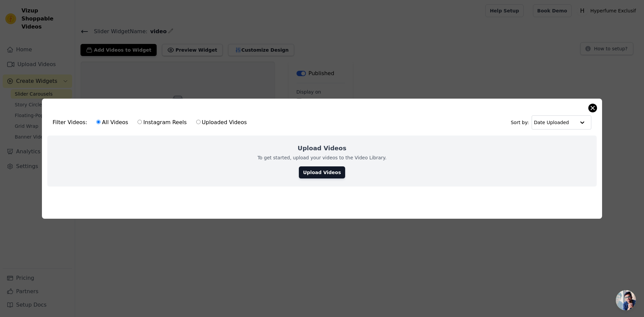  I want to click on div: Open chat, so click(626, 300).